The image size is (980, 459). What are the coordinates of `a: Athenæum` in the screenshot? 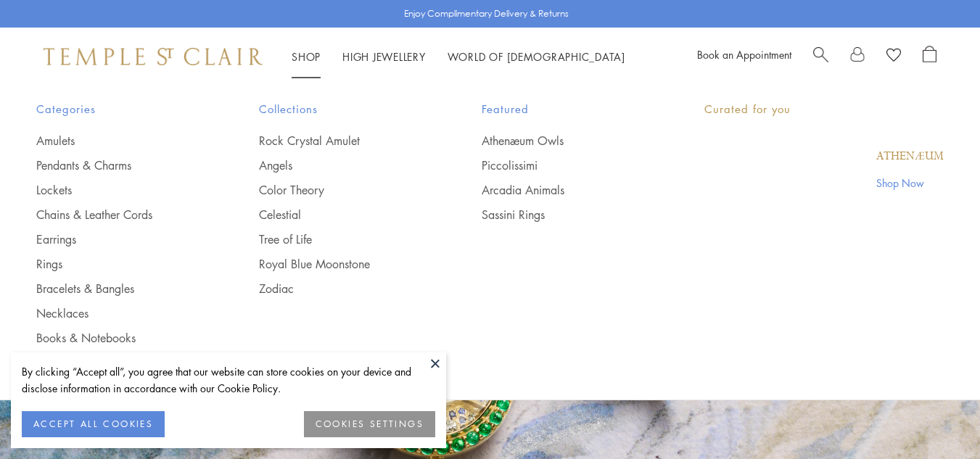 It's located at (910, 157).